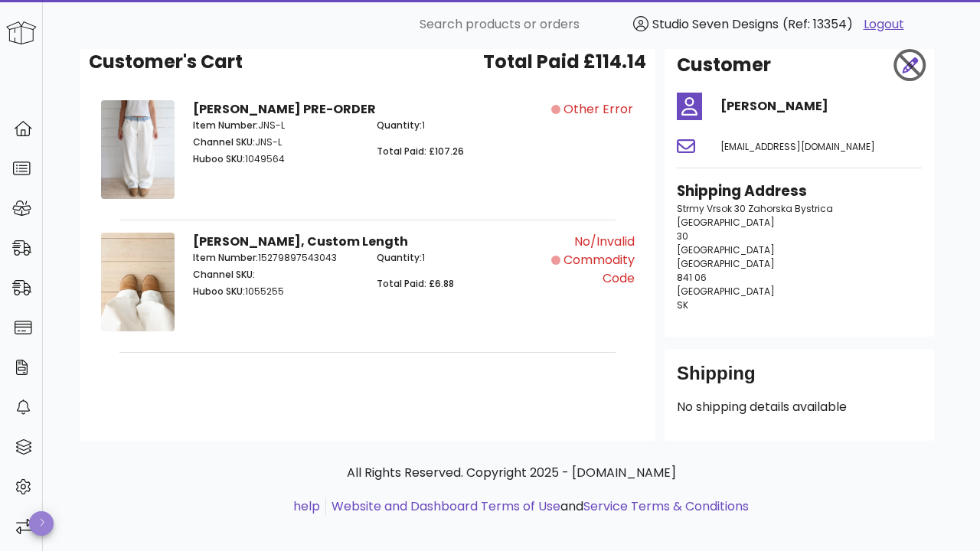 The height and width of the screenshot is (551, 980). I want to click on span: Total Paid: £107.26, so click(420, 151).